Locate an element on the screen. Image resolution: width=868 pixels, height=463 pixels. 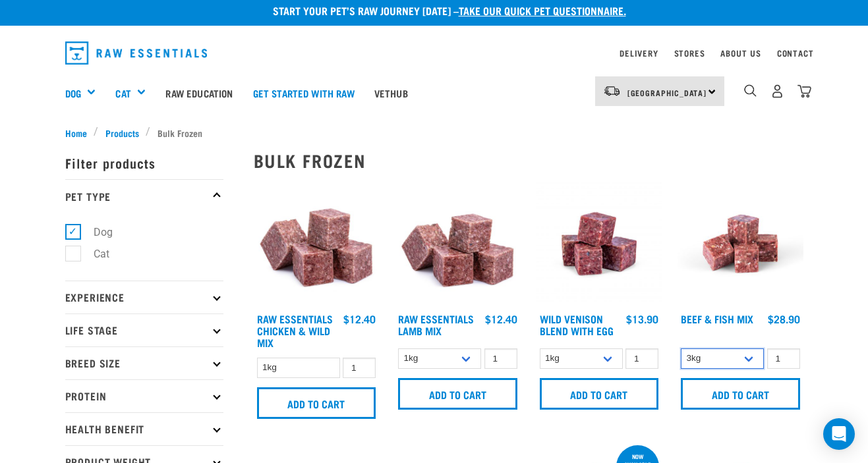
img: Venison Egg 1616 is located at coordinates (599, 244).